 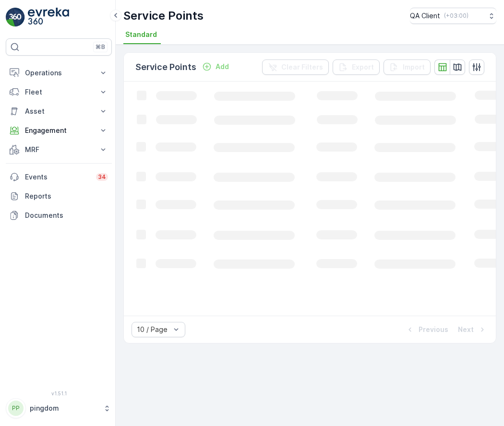 What do you see at coordinates (456, 16) in the screenshot?
I see `p: ( +03:00 )` at bounding box center [456, 16].